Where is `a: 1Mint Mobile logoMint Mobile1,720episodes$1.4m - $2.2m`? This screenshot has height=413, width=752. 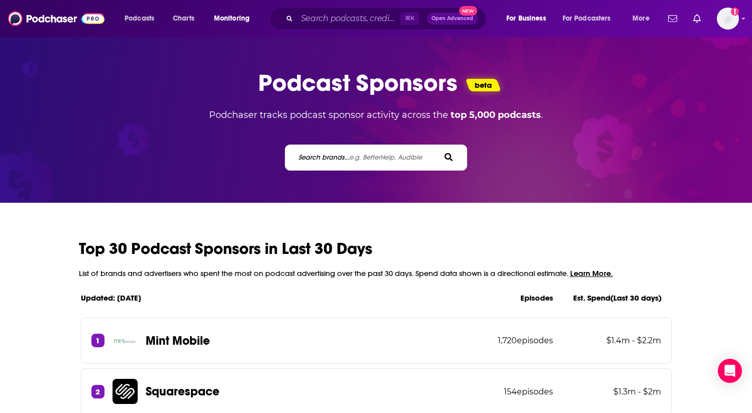 a: 1Mint Mobile logoMint Mobile1,720episodes$1.4m - $2.2m is located at coordinates (376, 339).